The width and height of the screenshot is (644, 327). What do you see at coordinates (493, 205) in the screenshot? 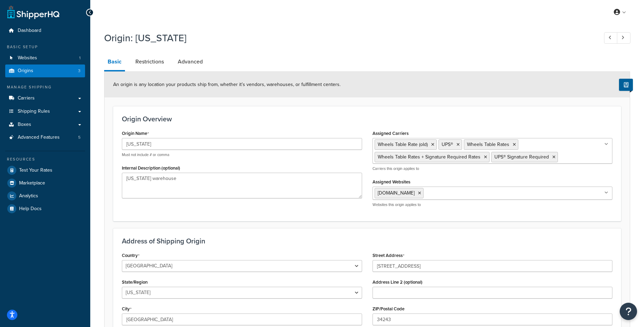
I see `p: Websites this origin applies to` at bounding box center [493, 205].